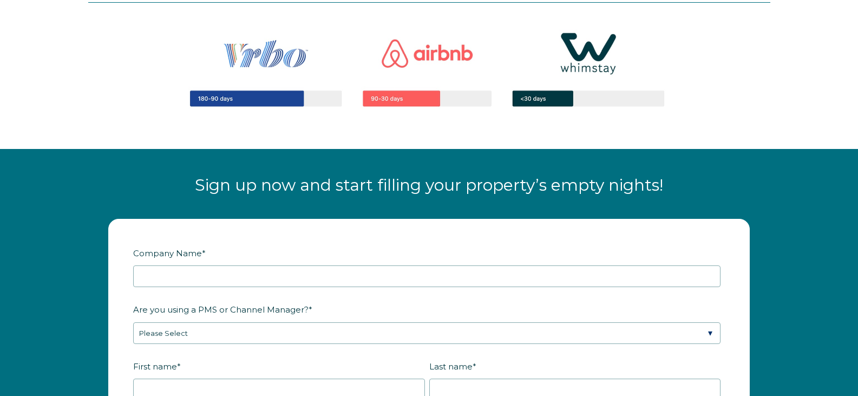 This screenshot has width=858, height=396. Describe the element at coordinates (429, 185) in the screenshot. I see `span: Sign up now and start filling your property’s empty nights!` at that location.